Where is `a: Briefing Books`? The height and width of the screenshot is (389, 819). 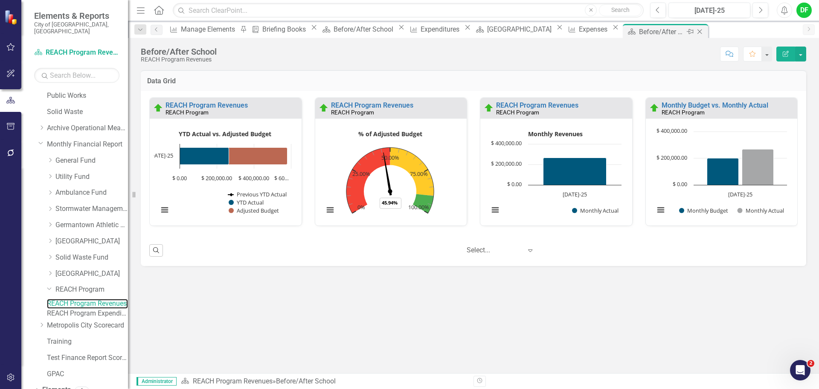
a: Briefing Books is located at coordinates (278, 29).